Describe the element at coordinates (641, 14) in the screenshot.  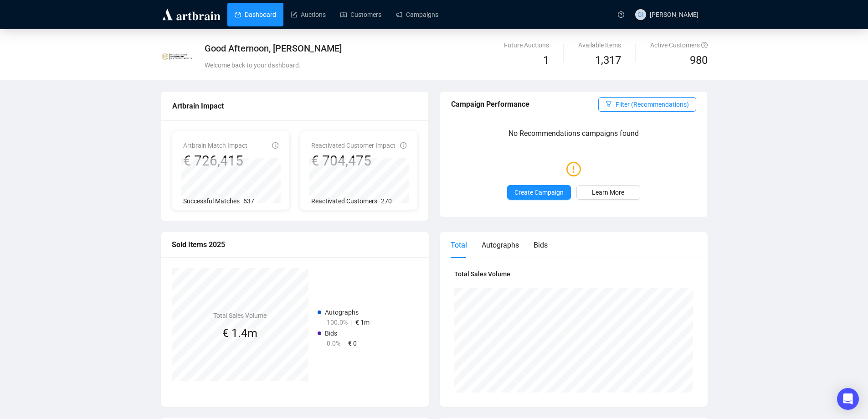
I see `span: GI` at that location.